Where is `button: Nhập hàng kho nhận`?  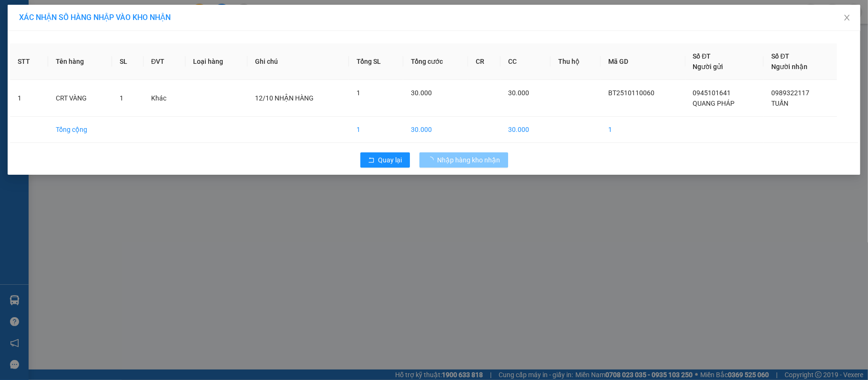 button: Nhập hàng kho nhận is located at coordinates (464, 160).